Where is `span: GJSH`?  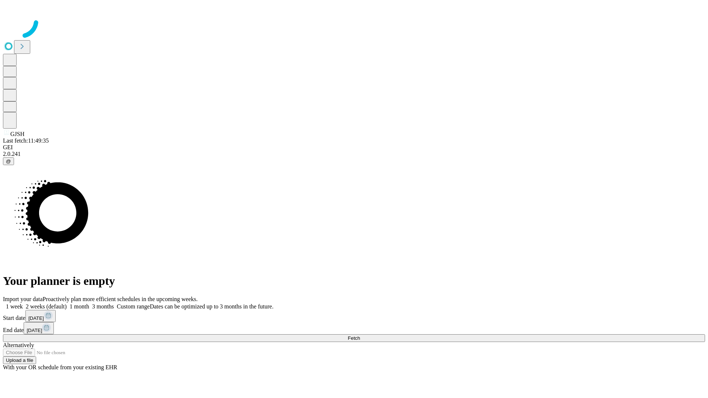 span: GJSH is located at coordinates (17, 134).